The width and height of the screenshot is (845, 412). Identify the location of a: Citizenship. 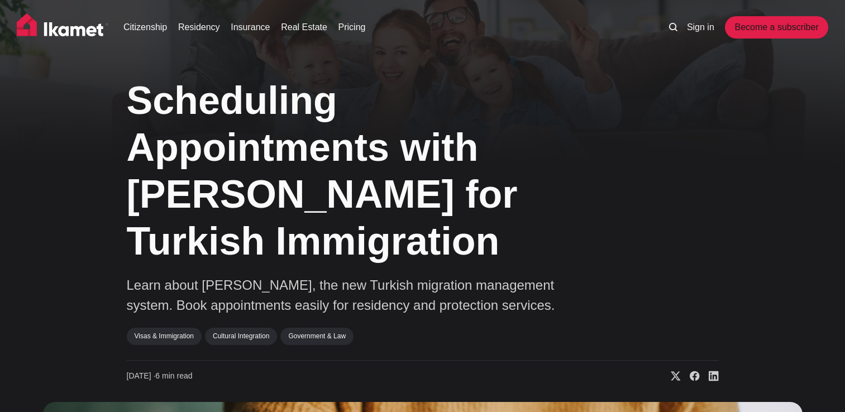
(145, 27).